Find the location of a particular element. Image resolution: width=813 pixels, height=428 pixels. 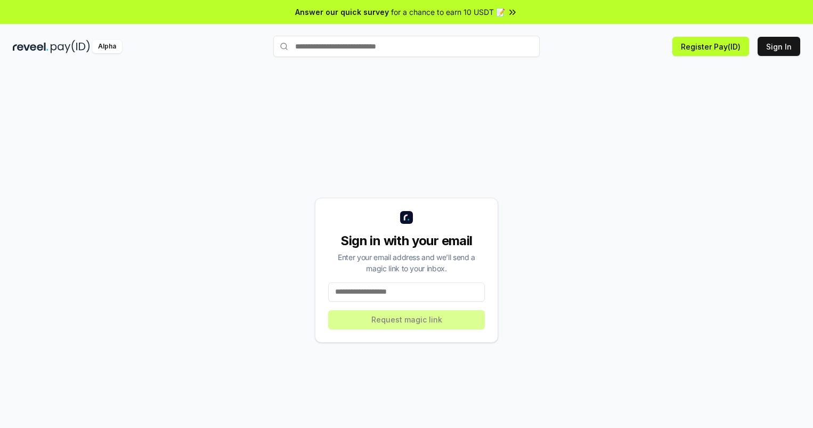

span: for a chance to earn 10 USDT 📝 is located at coordinates (448, 12).